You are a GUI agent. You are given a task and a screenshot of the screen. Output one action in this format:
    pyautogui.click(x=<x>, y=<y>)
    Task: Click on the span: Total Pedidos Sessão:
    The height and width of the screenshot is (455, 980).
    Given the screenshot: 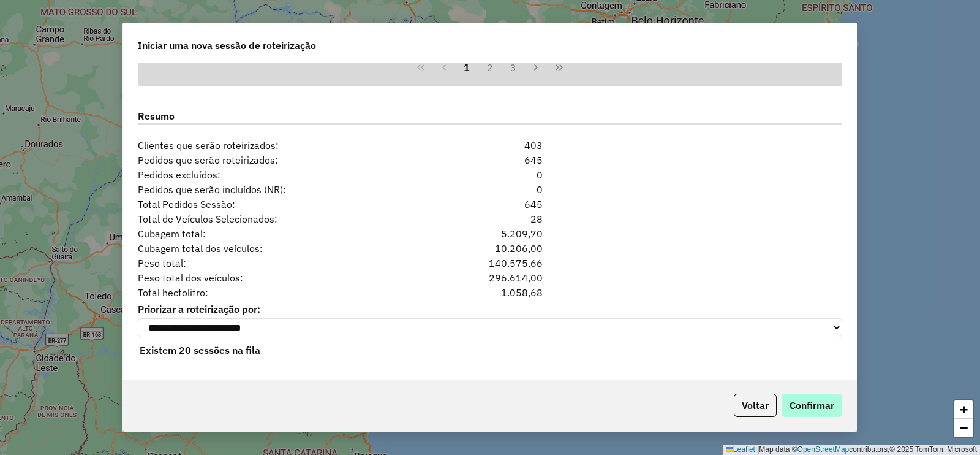 What is the action you would take?
    pyautogui.click(x=280, y=204)
    